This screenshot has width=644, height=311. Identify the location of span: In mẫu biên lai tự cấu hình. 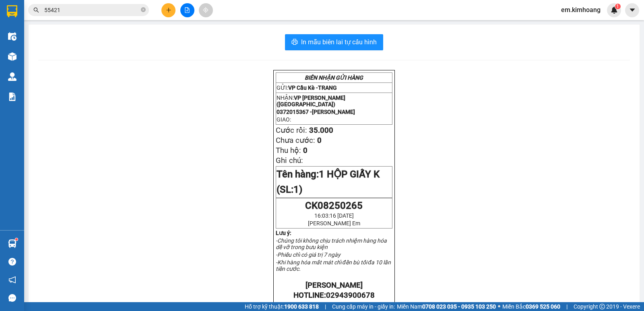
(339, 42).